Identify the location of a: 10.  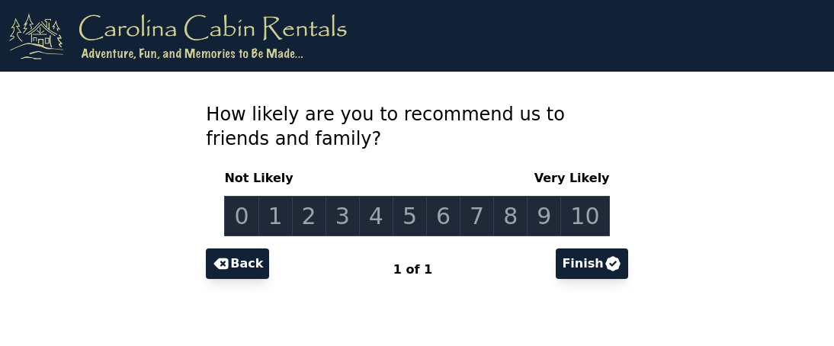
(585, 216).